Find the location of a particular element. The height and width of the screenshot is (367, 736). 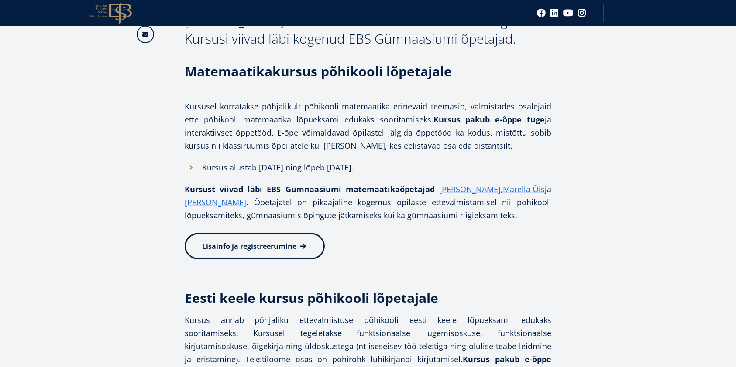

a: Facebook is located at coordinates (541, 13).